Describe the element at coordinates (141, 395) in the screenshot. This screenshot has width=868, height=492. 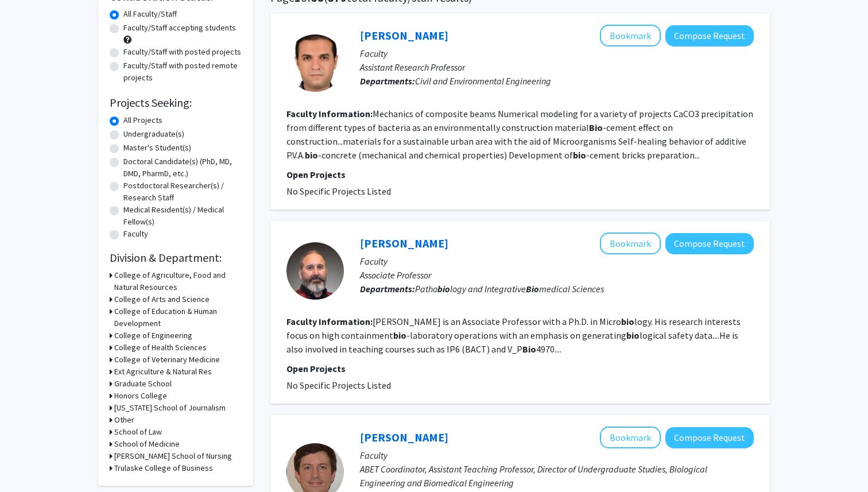
I see `h3: Honors College` at that location.